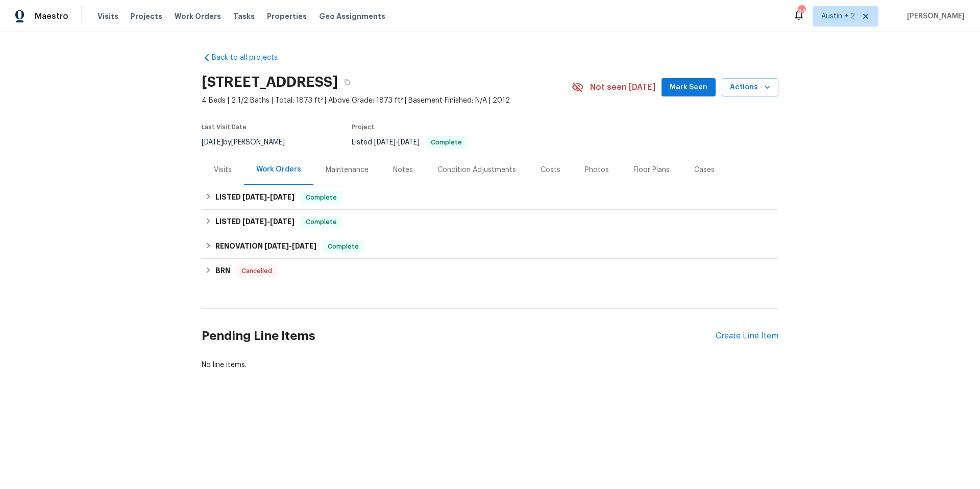 This screenshot has height=489, width=980. What do you see at coordinates (224, 127) in the screenshot?
I see `span: Last Visit Date` at bounding box center [224, 127].